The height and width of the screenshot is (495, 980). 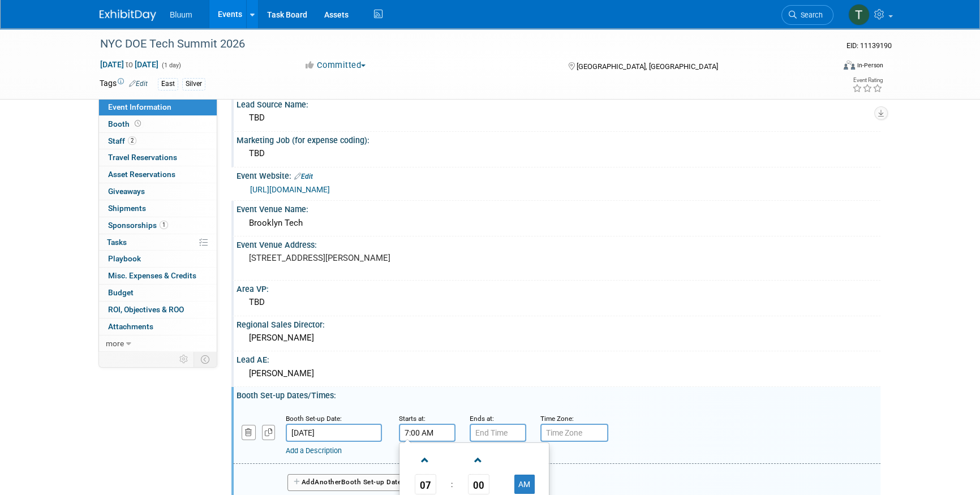 What do you see at coordinates (810, 15) in the screenshot?
I see `span: Search` at bounding box center [810, 15].